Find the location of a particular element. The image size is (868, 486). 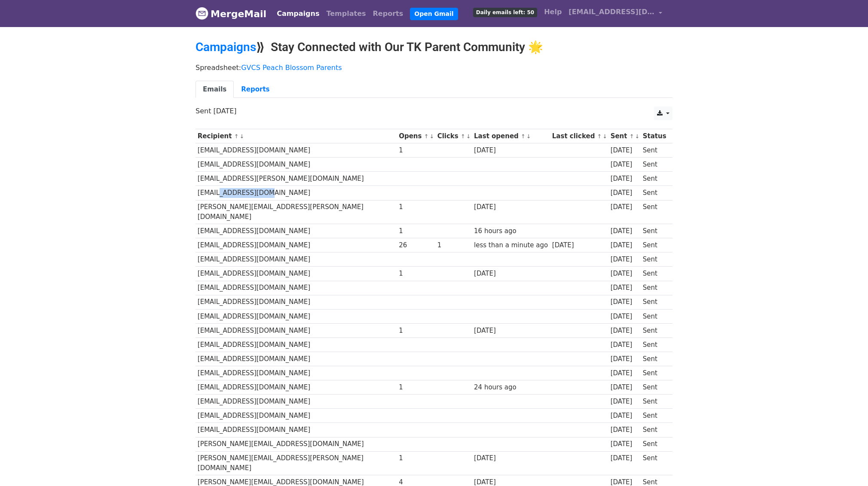

th: Opens is located at coordinates (416, 136).